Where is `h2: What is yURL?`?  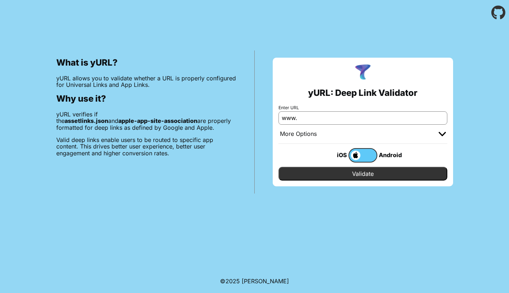
h2: What is yURL? is located at coordinates (146, 63).